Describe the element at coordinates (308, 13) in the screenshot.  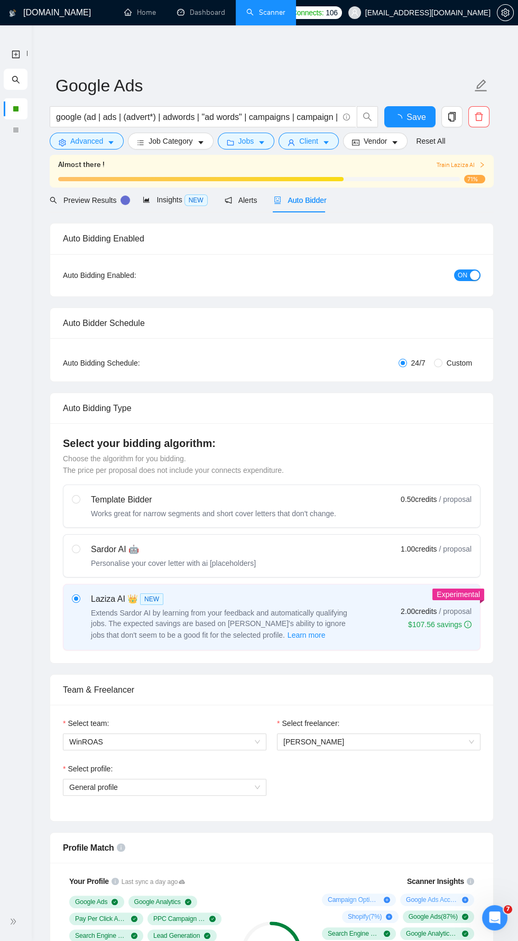
I see `span: Connects:` at that location.